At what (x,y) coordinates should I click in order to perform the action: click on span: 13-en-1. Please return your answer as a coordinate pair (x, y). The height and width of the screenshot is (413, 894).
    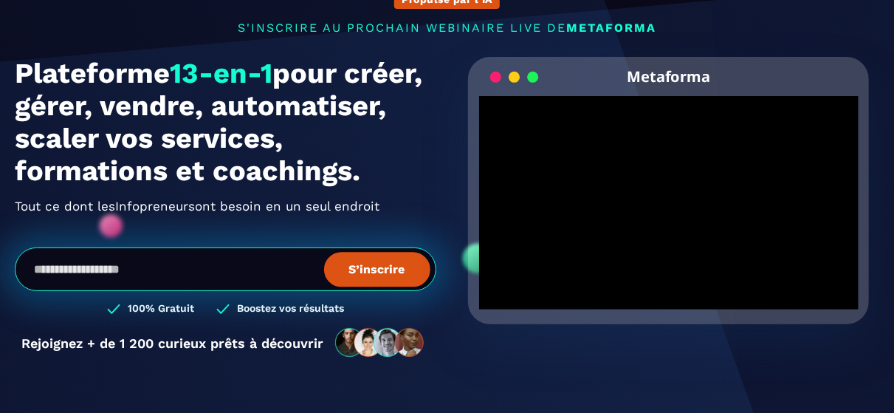
    Looking at the image, I should click on (221, 73).